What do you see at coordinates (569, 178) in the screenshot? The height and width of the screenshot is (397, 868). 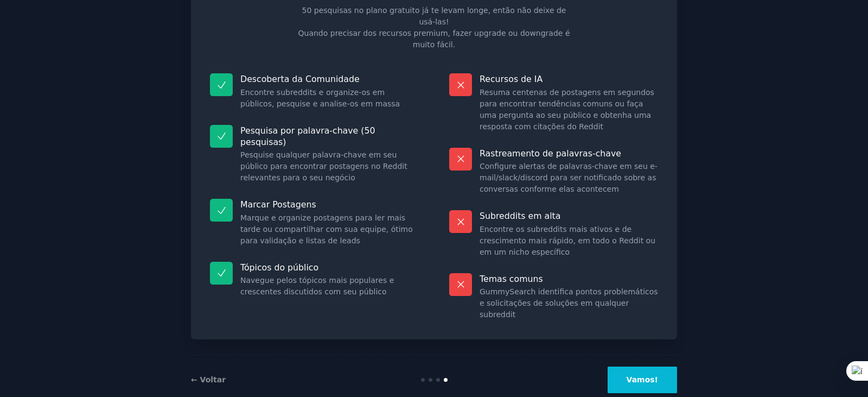 I see `font: Configure alertas de palavras-chave em seu e-mail/slack/discord para ser notificado sobre as conv...` at bounding box center [569, 178].